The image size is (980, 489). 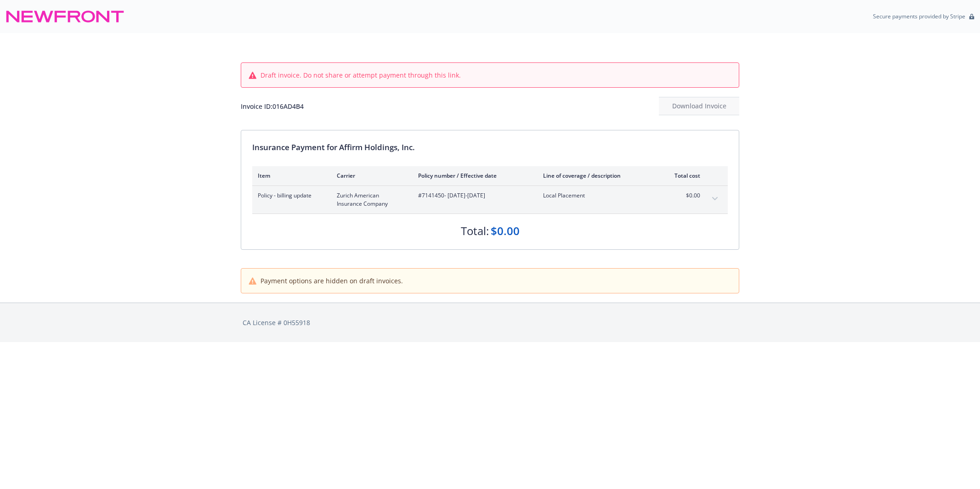 What do you see at coordinates (683, 196) in the screenshot?
I see `span: $0.00` at bounding box center [683, 196].